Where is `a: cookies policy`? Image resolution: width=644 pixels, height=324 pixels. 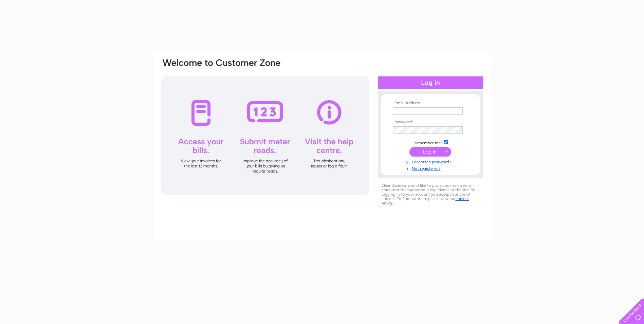
a: cookies policy is located at coordinates (425, 201).